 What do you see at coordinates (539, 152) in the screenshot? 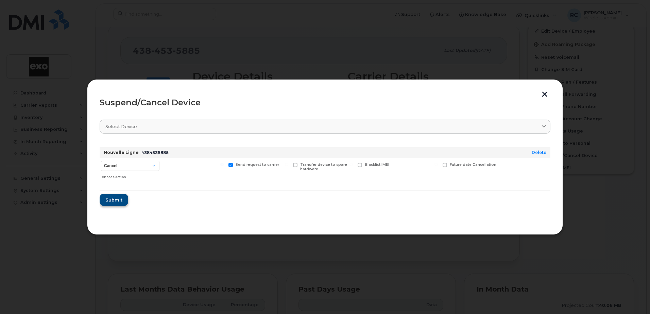
I see `a: Delete` at bounding box center [539, 152].